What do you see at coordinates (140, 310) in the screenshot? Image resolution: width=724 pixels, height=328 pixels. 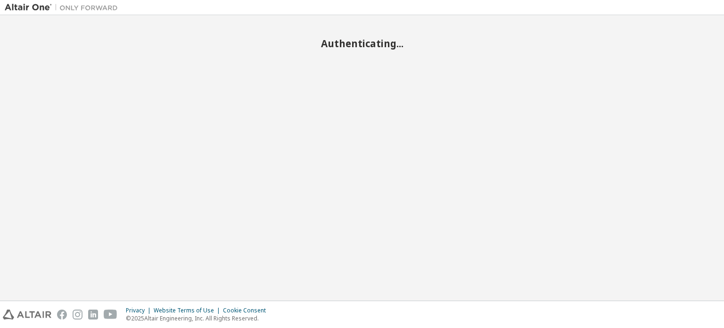 I see `div: Privacy` at bounding box center [140, 310].